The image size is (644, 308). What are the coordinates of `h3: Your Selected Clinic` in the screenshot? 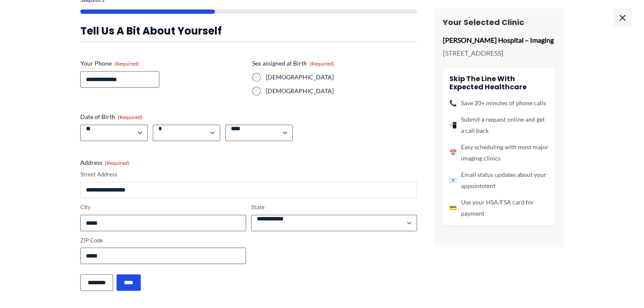 It's located at (499, 22).